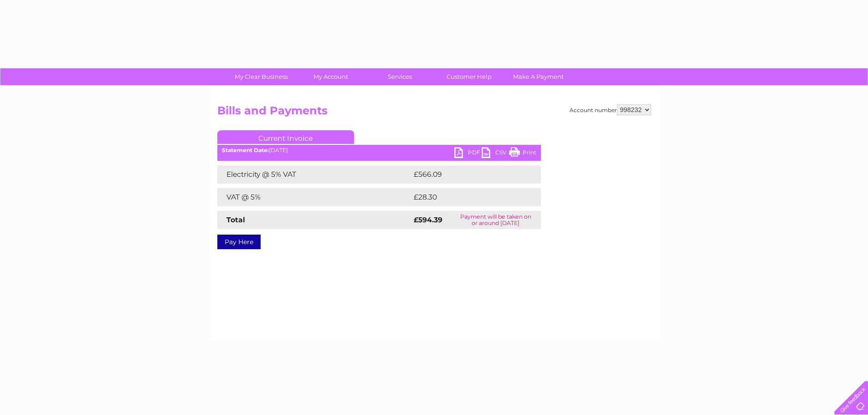 The image size is (868, 415). I want to click on a: My Clear Business, so click(261, 76).